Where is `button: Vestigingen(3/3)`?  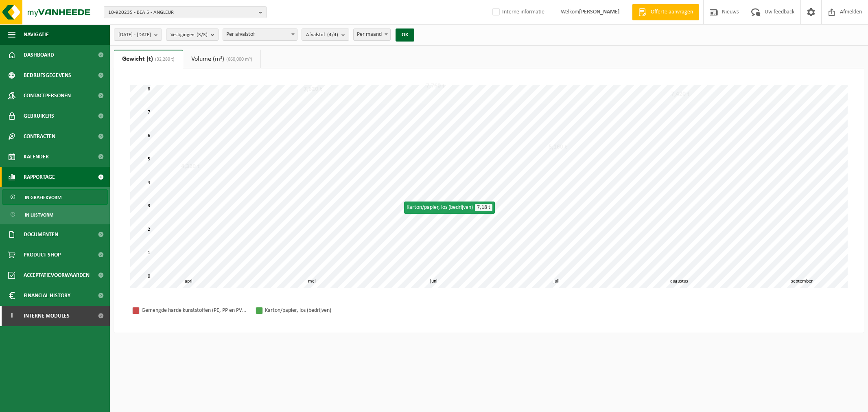
button: Vestigingen(3/3) is located at coordinates (192, 35).